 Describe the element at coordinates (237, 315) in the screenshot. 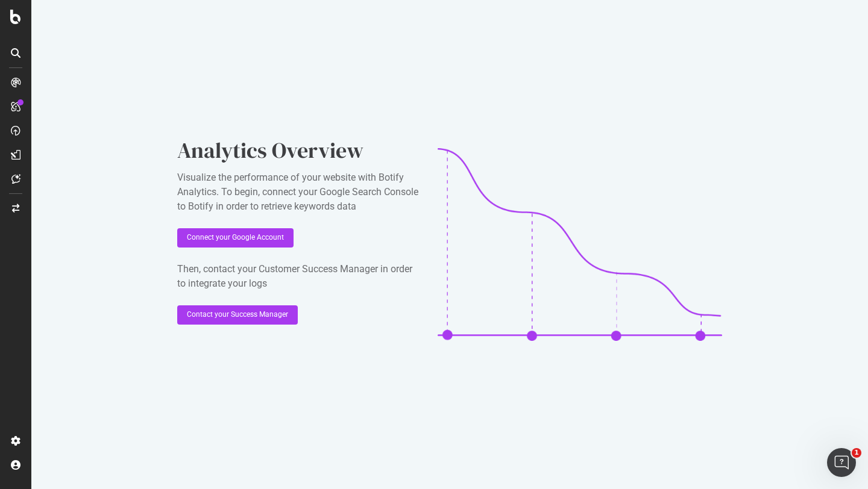

I see `button: Contact your Success Manager` at that location.